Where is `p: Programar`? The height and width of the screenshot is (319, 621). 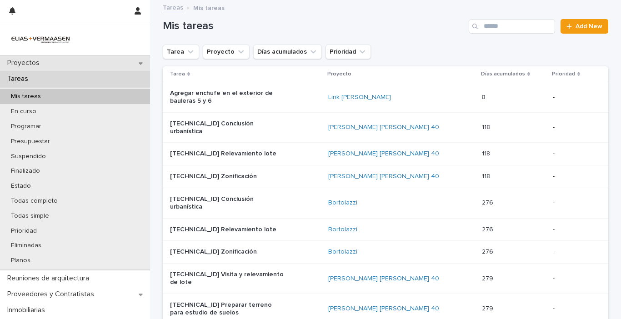
p: Programar is located at coordinates (26, 126).